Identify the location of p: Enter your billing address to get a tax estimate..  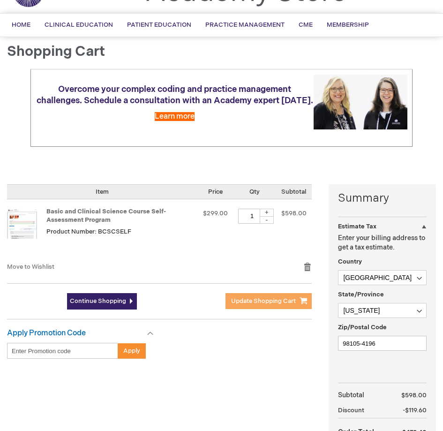
(382, 243).